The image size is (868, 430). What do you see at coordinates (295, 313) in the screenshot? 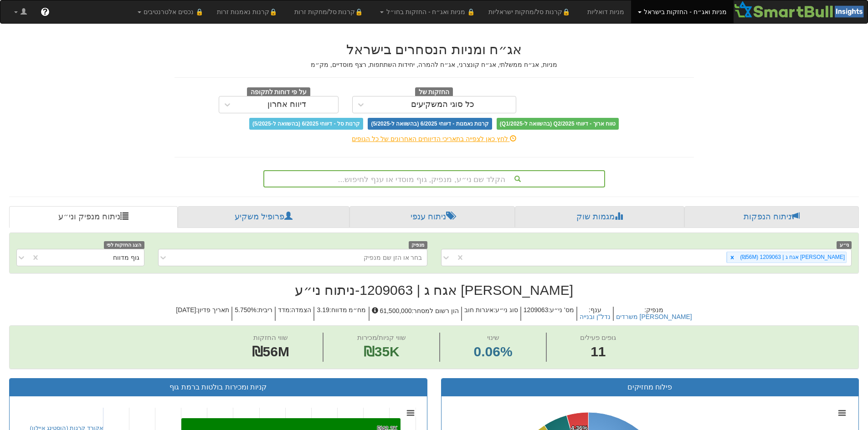
I see `h5: הצמדה : מדד` at bounding box center [295, 313].